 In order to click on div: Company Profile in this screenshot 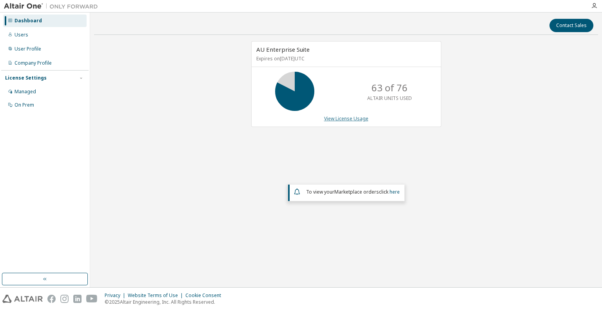, I will do `click(33, 63)`.